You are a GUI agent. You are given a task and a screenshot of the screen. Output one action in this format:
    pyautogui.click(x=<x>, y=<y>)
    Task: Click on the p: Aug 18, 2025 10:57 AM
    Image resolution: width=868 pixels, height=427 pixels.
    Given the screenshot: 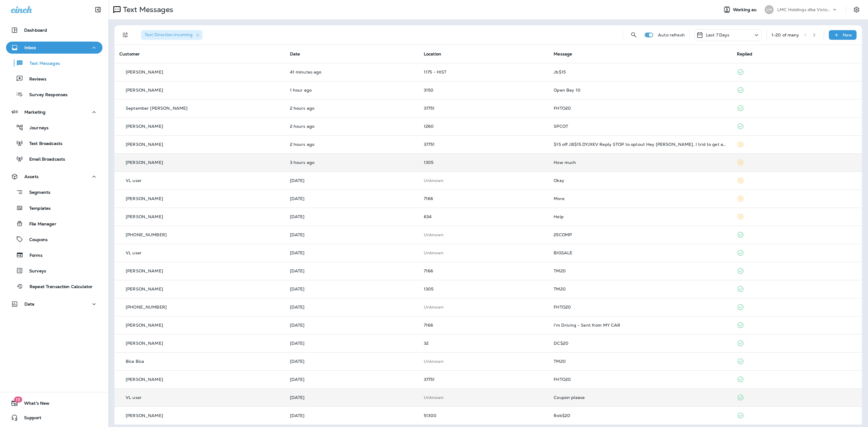 What is the action you would take?
    pyautogui.click(x=352, y=144)
    